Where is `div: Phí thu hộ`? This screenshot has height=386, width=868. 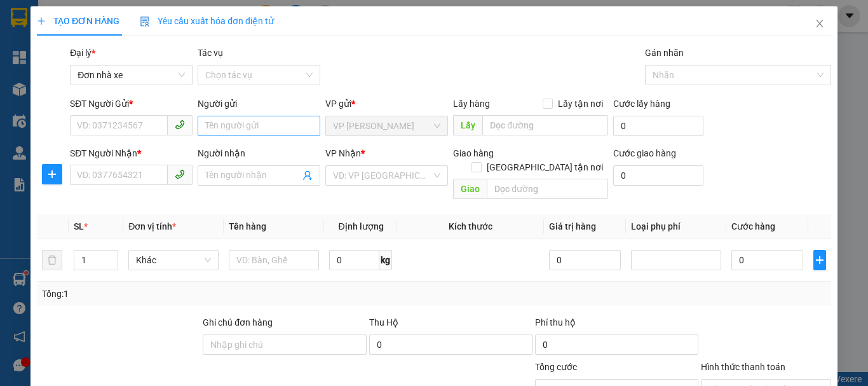
div: Phí thu hộ is located at coordinates (616, 325).